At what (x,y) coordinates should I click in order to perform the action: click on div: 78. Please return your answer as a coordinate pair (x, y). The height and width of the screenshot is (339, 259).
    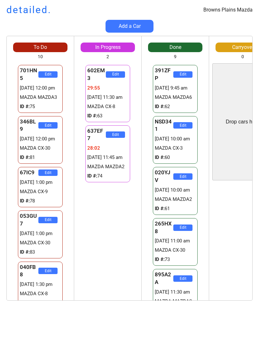
    Looking at the image, I should click on (40, 201).